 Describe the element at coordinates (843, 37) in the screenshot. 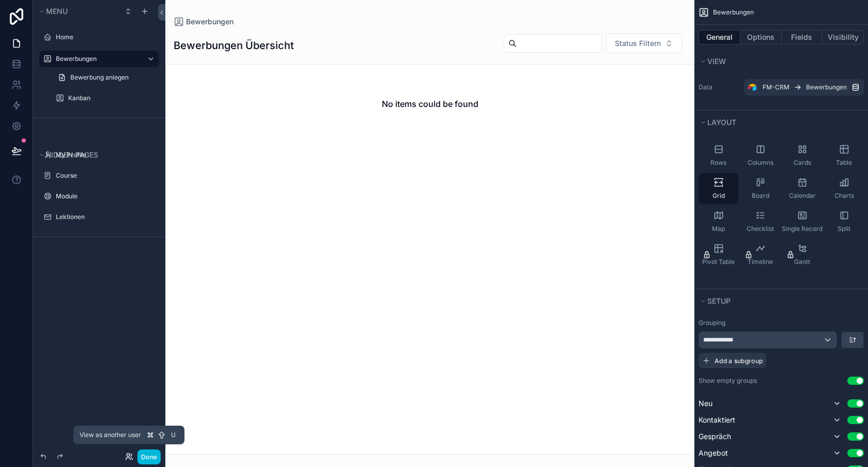

I see `button: Visibility` at that location.